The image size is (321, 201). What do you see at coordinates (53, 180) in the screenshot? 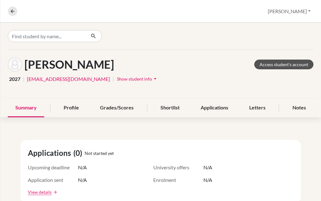
I see `span: Application sent` at bounding box center [53, 180].